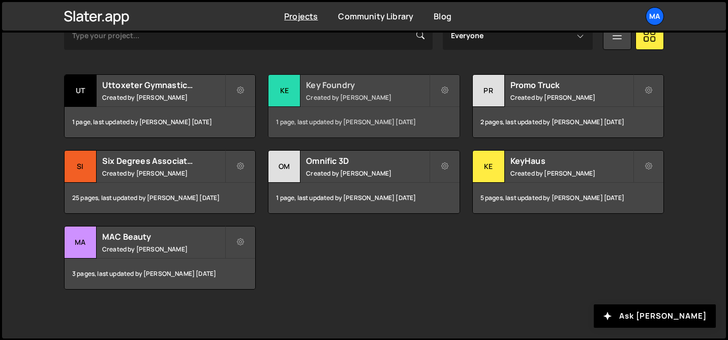 Image resolution: width=728 pixels, height=340 pixels. I want to click on div: Pr, so click(489, 91).